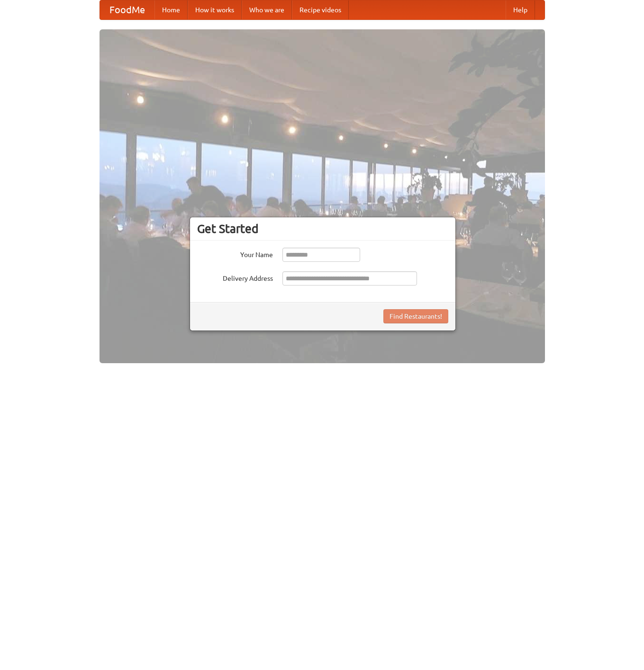 The height and width of the screenshot is (670, 644). I want to click on a: Who we are, so click(267, 10).